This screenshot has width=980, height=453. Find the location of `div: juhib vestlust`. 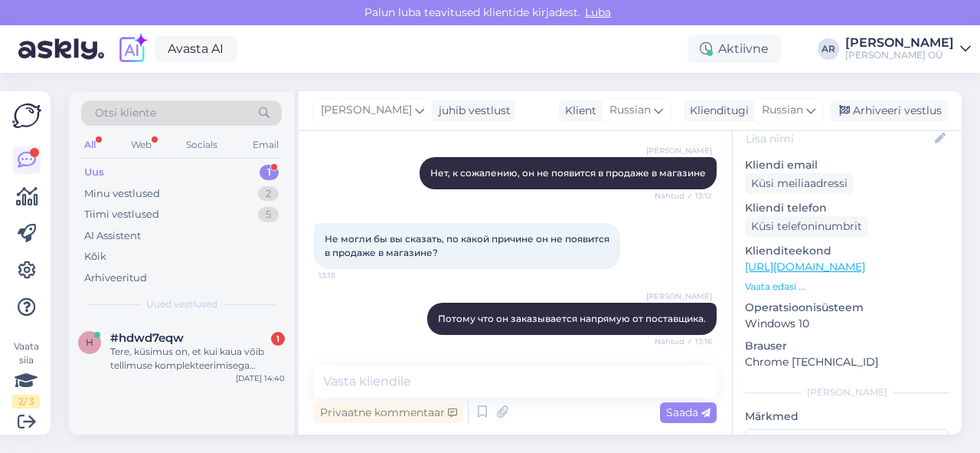

div: juhib vestlust is located at coordinates (472, 110).